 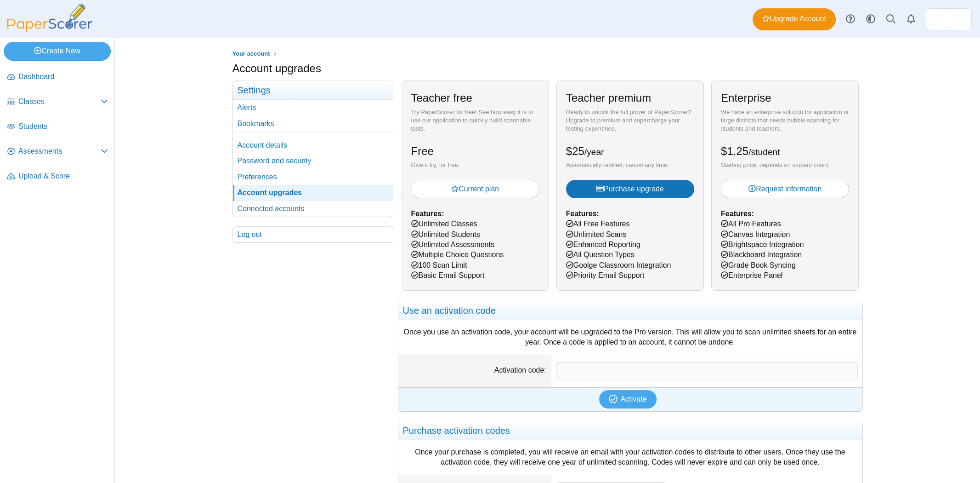 I want to click on span: Classes, so click(x=59, y=101).